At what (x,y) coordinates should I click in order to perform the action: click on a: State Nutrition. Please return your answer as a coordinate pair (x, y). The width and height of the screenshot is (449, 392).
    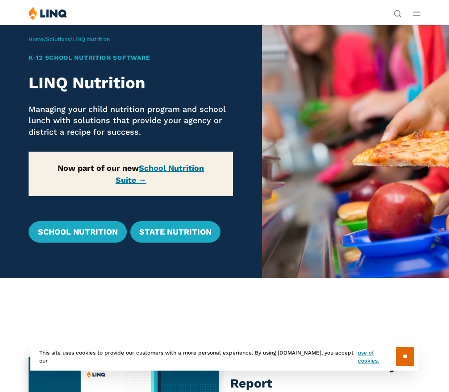
    Looking at the image, I should click on (175, 232).